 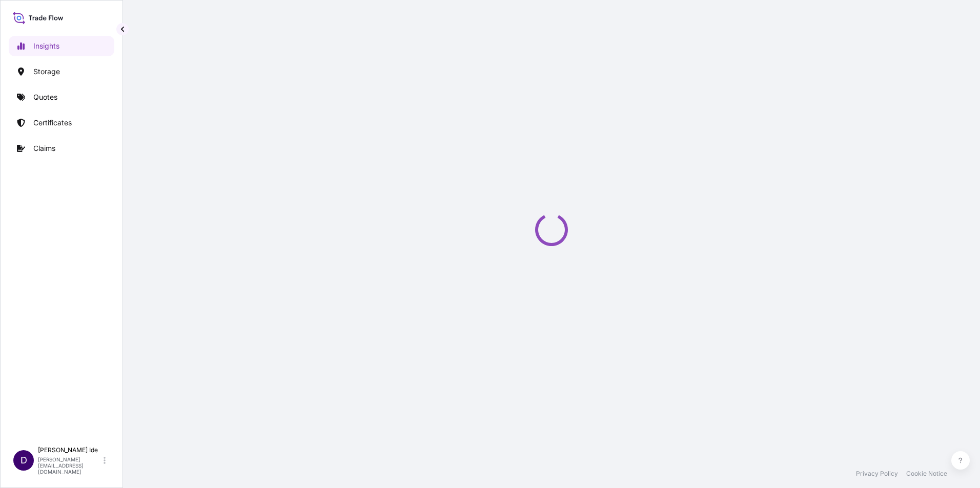 What do you see at coordinates (877, 474) in the screenshot?
I see `p: Privacy Policy` at bounding box center [877, 474].